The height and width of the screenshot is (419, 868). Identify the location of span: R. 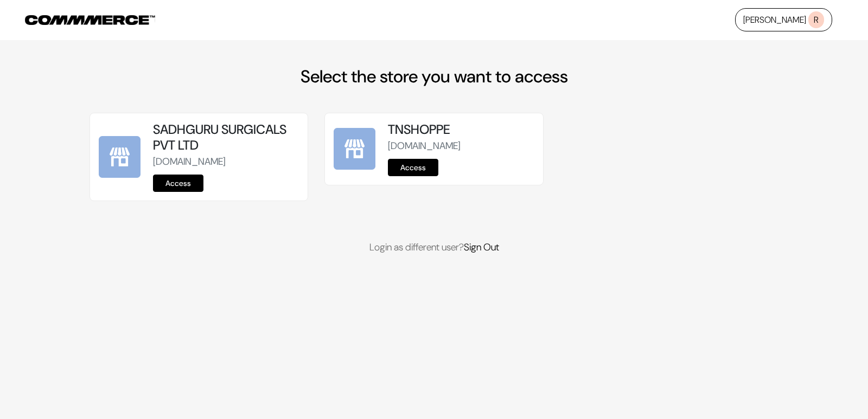
(816, 19).